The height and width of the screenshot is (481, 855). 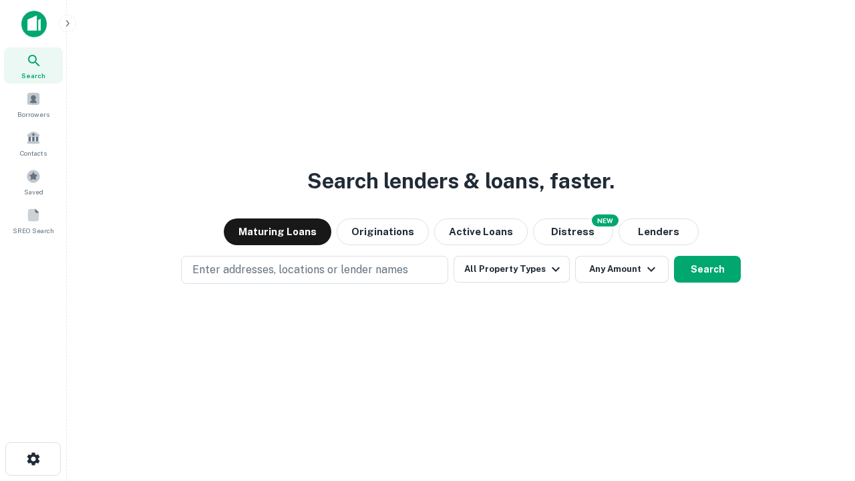 What do you see at coordinates (33, 220) in the screenshot?
I see `a: SREO Search` at bounding box center [33, 220].